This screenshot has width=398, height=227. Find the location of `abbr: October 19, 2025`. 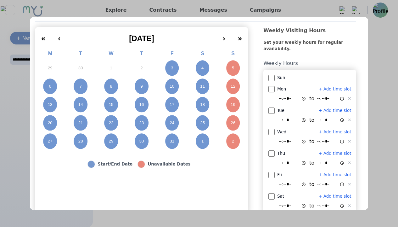

abbr: October 19, 2025 is located at coordinates (233, 104).